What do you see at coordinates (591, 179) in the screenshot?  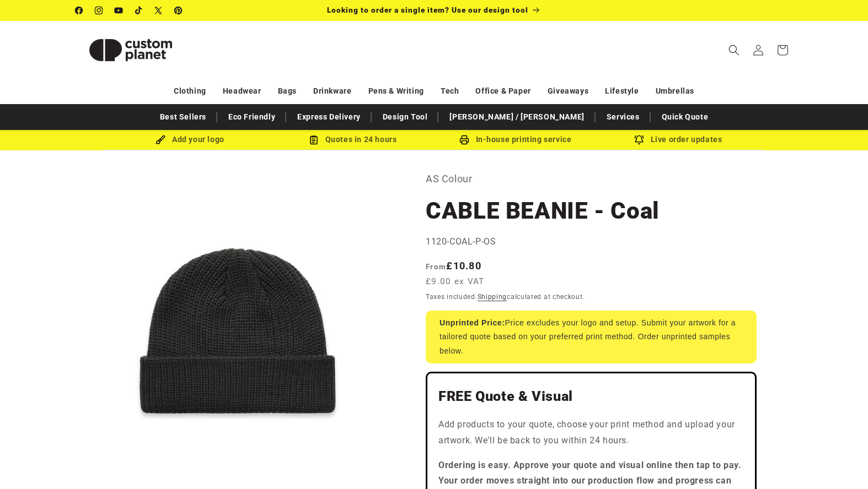 I see `p: AS Colour` at bounding box center [591, 179].